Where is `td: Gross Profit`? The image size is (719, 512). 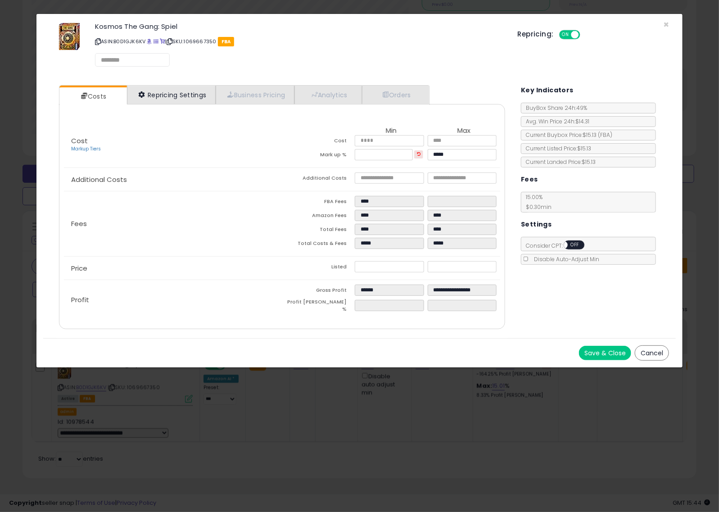
td: Gross Profit is located at coordinates (319, 291).